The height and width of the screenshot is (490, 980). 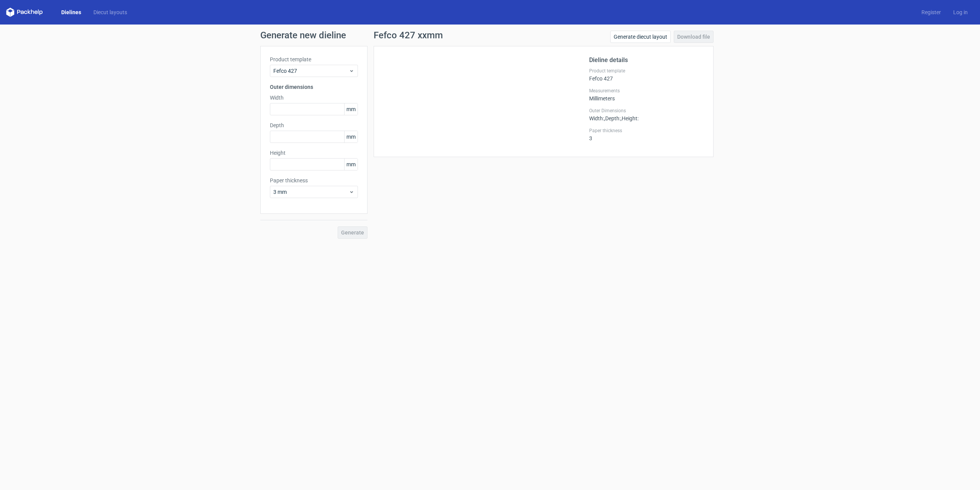 What do you see at coordinates (647, 135) in the screenshot?
I see `div: 3` at bounding box center [647, 135].